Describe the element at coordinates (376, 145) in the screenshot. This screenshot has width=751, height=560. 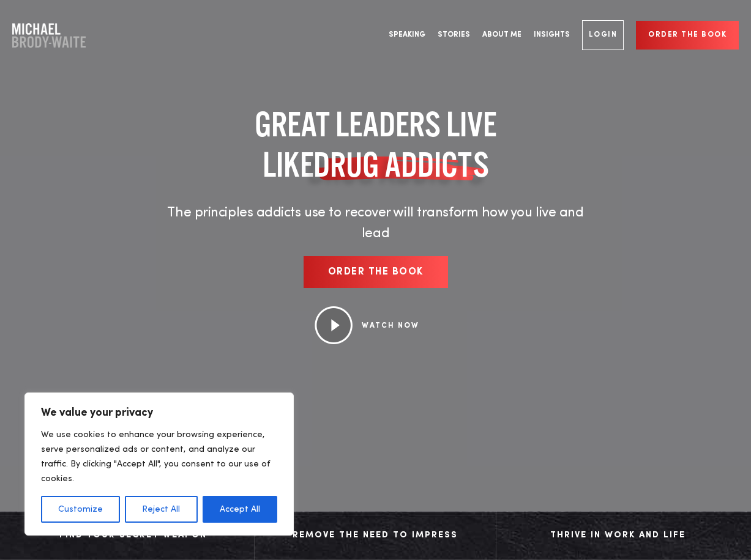
I see `h1: GREAT LEADERS LIVE LIKE` at that location.